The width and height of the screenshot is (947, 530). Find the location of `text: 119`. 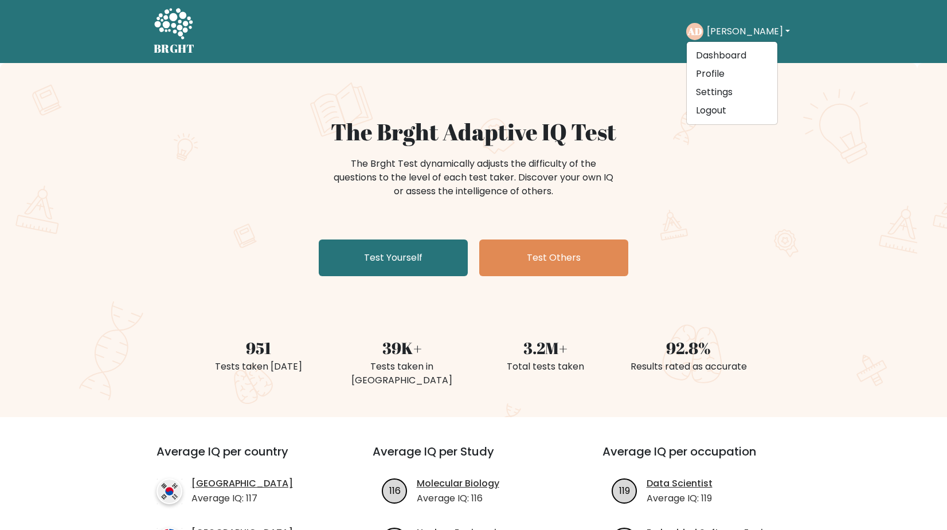

text: 119 is located at coordinates (624, 490).